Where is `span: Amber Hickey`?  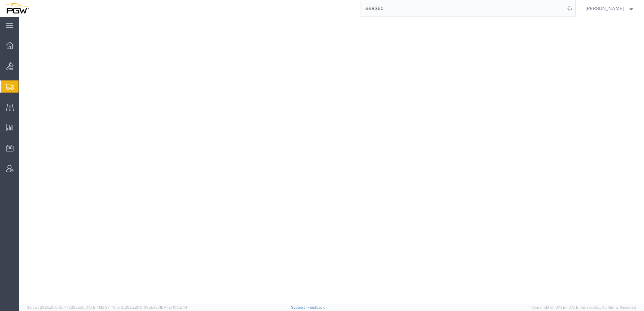 span: Amber Hickey is located at coordinates (604, 9).